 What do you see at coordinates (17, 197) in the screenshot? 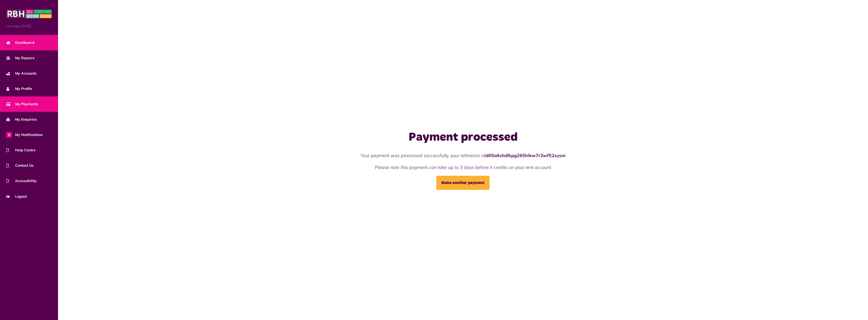
I see `span: Logout` at bounding box center [17, 197].